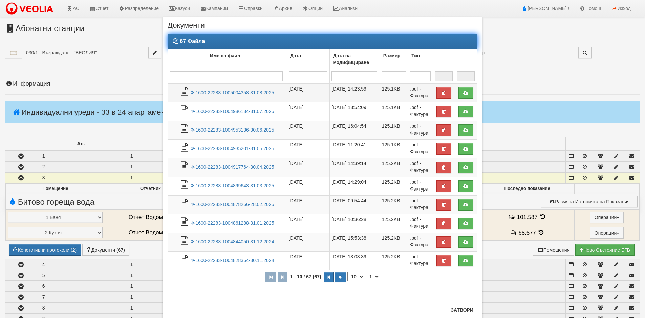 The image size is (645, 318). I want to click on button: Последна страница, so click(340, 277).